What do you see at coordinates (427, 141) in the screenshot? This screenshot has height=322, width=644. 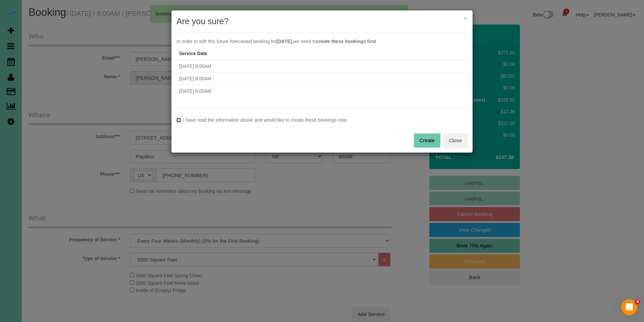 I see `button: Create` at bounding box center [427, 141].